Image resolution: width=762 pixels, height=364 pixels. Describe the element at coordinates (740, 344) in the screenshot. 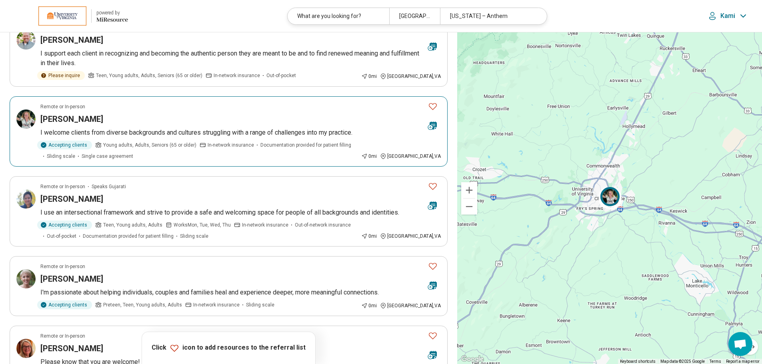

I see `div: Open chat` at that location.